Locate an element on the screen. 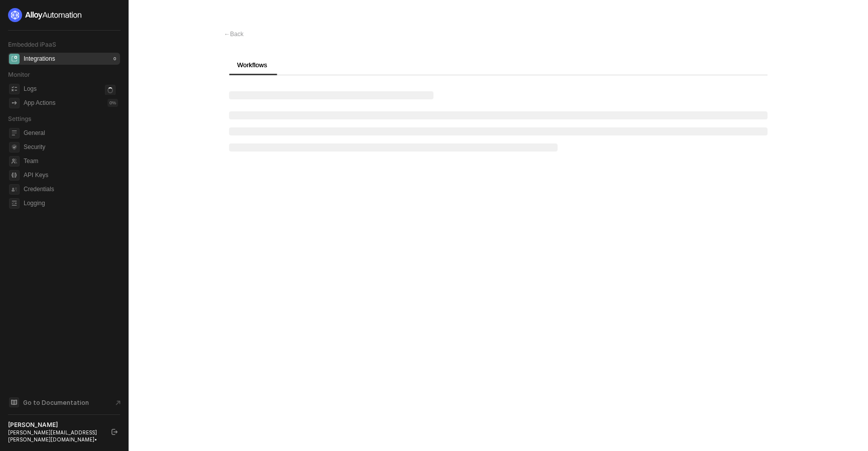  span: security is located at coordinates (14, 147).